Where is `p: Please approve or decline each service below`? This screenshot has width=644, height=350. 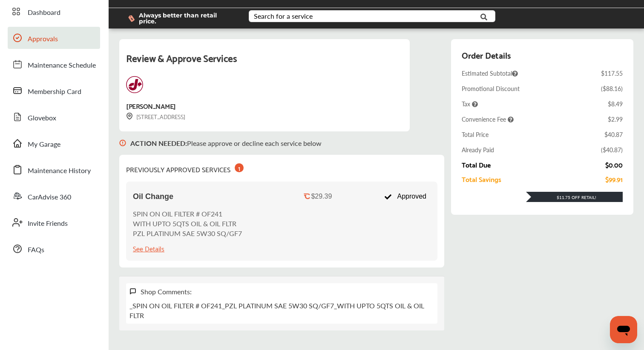
p: Please approve or decline each service below is located at coordinates (226, 143).